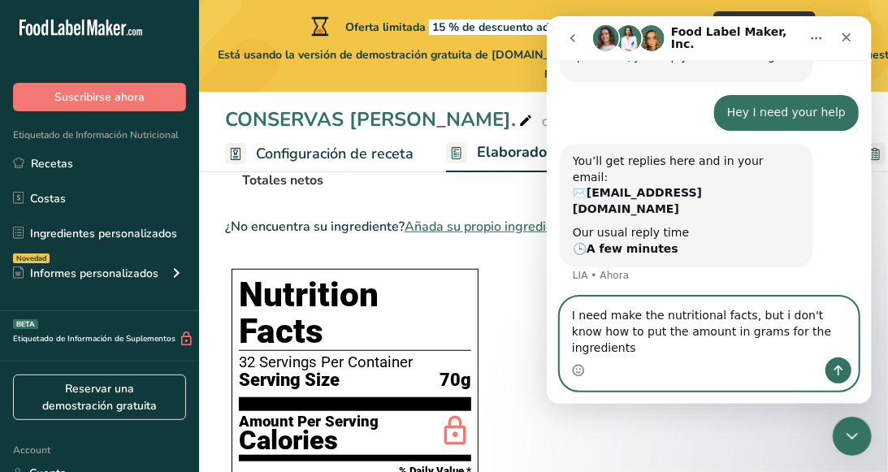  I want to click on a: Elaborador de recetas, so click(537, 154).